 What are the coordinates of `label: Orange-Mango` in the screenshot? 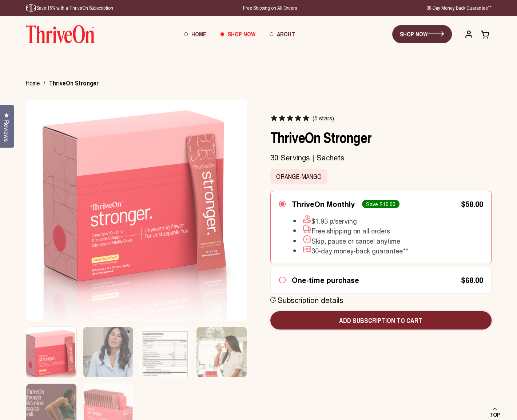 It's located at (299, 176).